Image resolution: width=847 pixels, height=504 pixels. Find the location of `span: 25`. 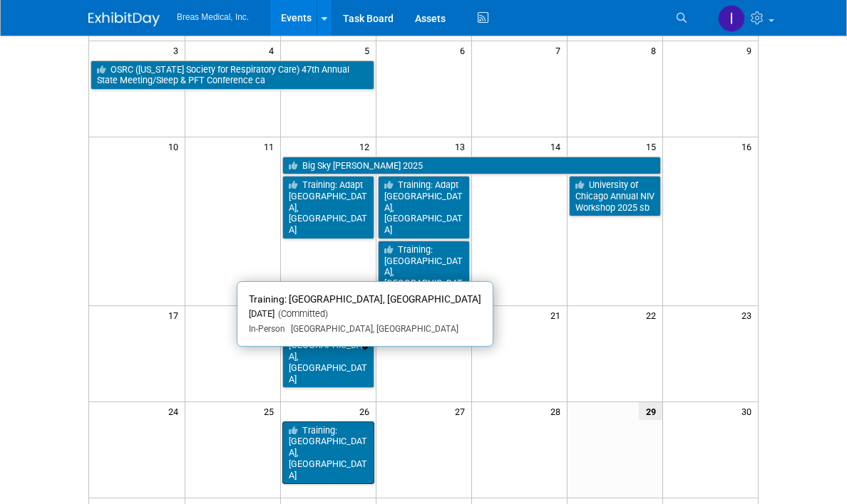

span: 25 is located at coordinates (270, 411).